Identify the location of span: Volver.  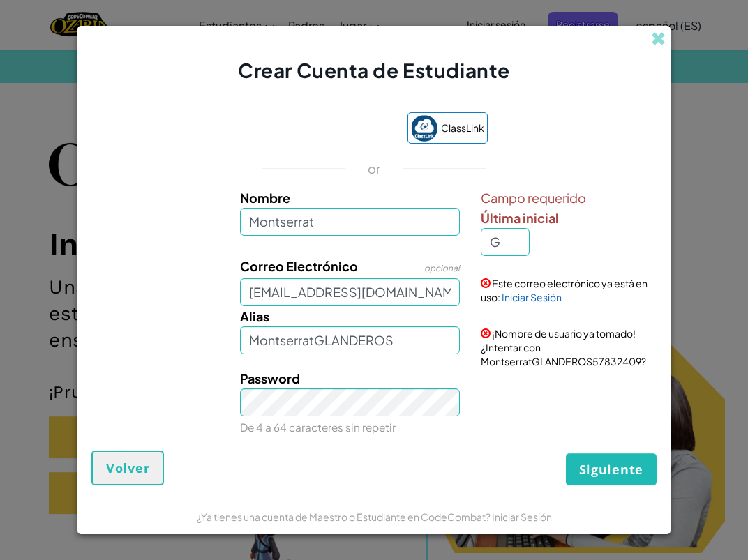
(128, 467).